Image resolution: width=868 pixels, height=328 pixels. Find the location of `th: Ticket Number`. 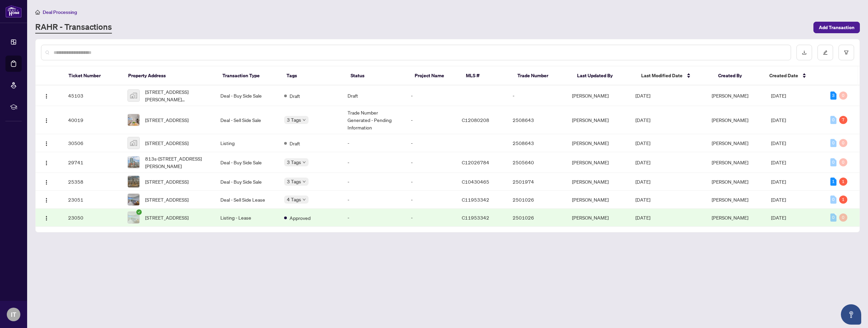

th: Ticket Number is located at coordinates (93, 76).